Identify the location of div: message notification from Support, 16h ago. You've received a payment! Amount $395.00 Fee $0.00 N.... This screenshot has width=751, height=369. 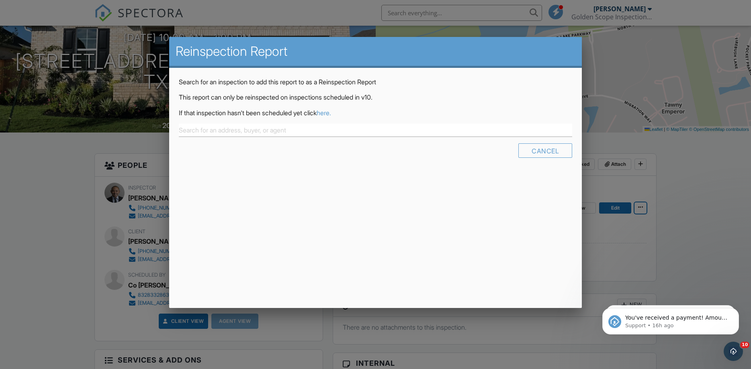
(80, 30).